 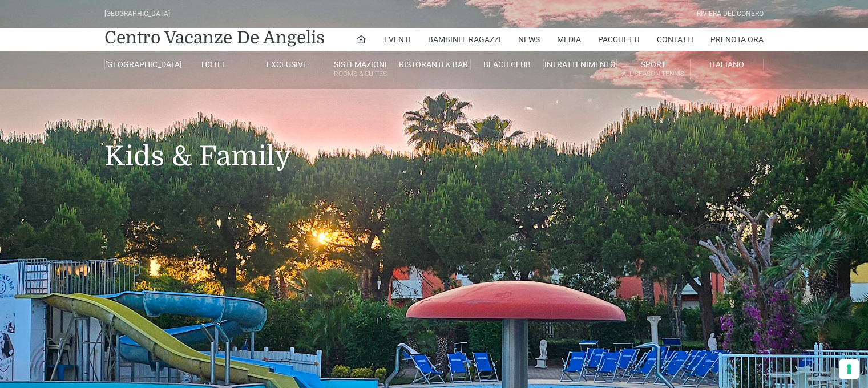 I want to click on small: Rooms & Suites, so click(x=360, y=74).